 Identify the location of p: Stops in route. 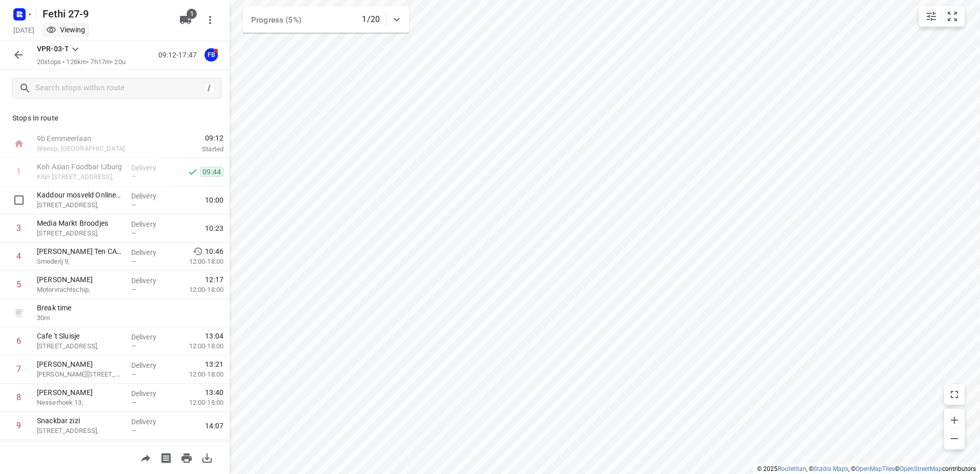
(115, 118).